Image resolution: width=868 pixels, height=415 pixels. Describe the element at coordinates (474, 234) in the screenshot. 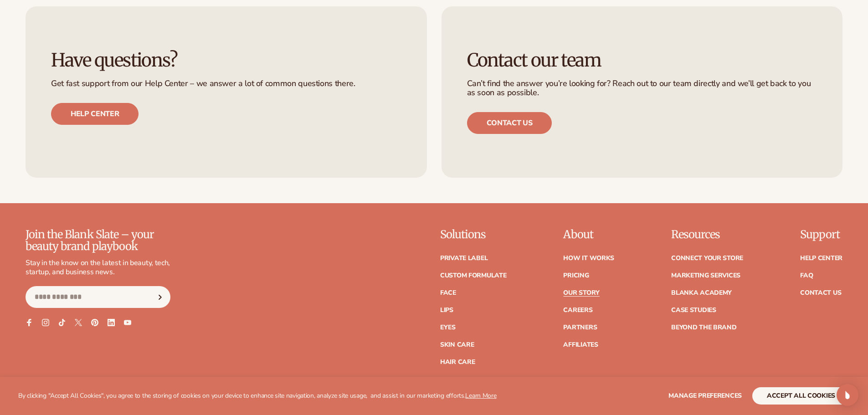

I see `p: Solutions` at that location.